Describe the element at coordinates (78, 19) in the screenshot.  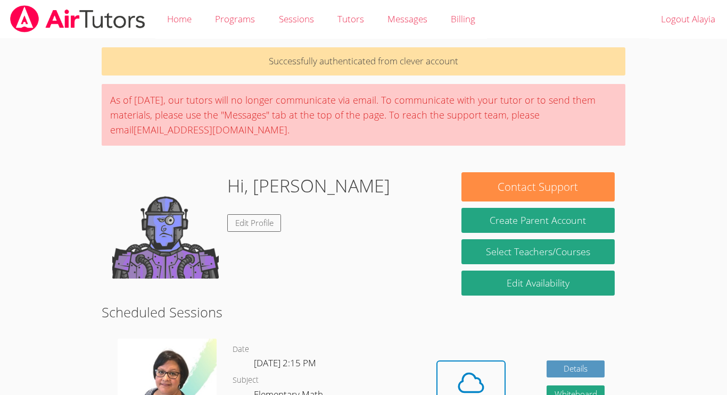
I see `img: airtutors_banner-c4298cdbf04f3fff15de1276eac7730deb9818008684d7c2e4769d2f7ddbe033.png` at that location.